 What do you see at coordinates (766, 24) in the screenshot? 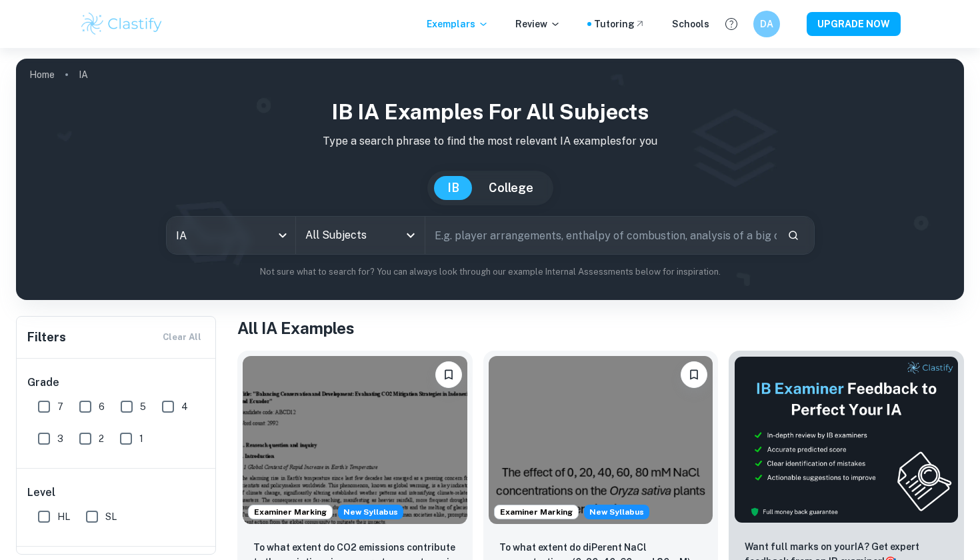
I see `button: DA` at bounding box center [766, 24].